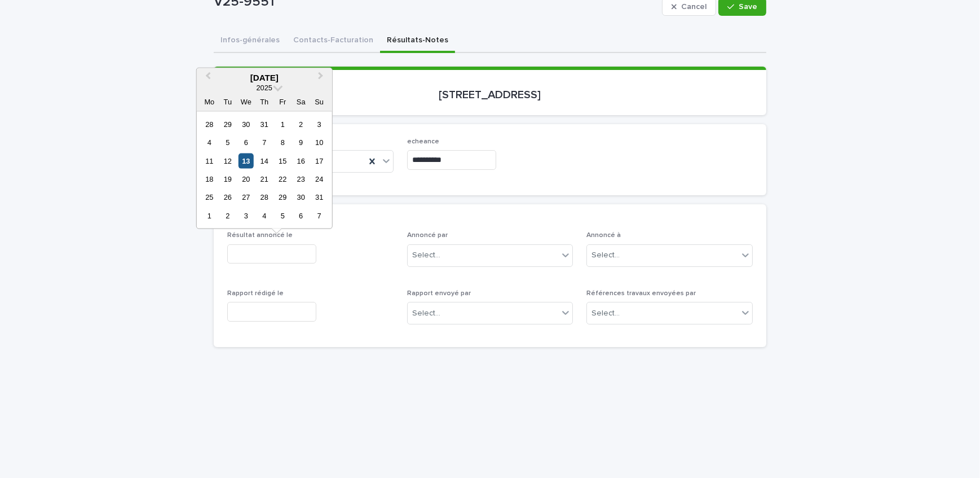 This screenshot has height=478, width=980. What do you see at coordinates (283, 179) in the screenshot?
I see `div: Choose Friday, 22 August 2025` at bounding box center [283, 179].